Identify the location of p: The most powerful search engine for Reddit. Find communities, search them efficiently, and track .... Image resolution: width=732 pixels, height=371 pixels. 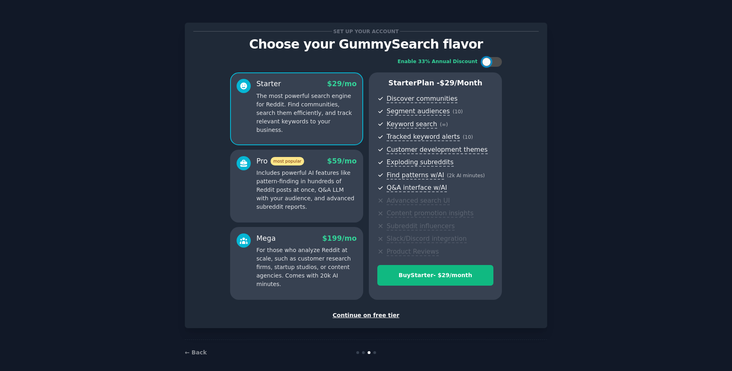
(306, 113).